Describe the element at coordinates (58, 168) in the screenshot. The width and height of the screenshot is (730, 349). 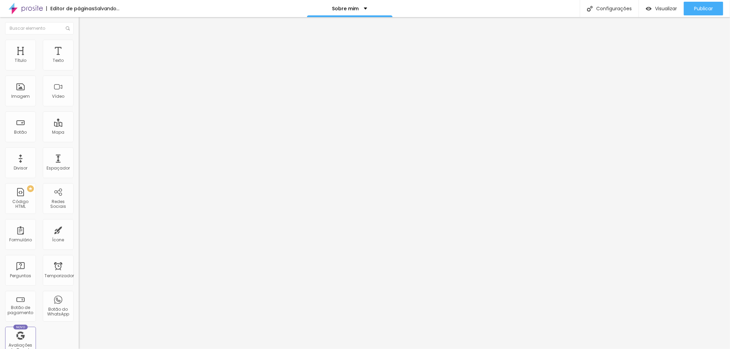
I see `font: Espaçador` at that location.